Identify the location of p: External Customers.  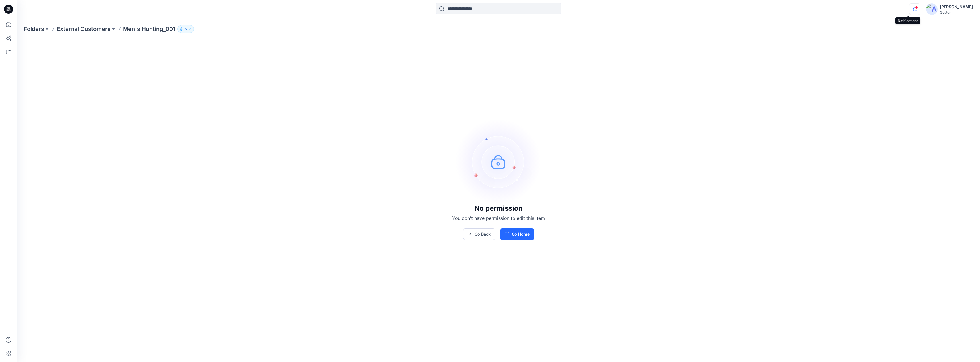
(84, 29).